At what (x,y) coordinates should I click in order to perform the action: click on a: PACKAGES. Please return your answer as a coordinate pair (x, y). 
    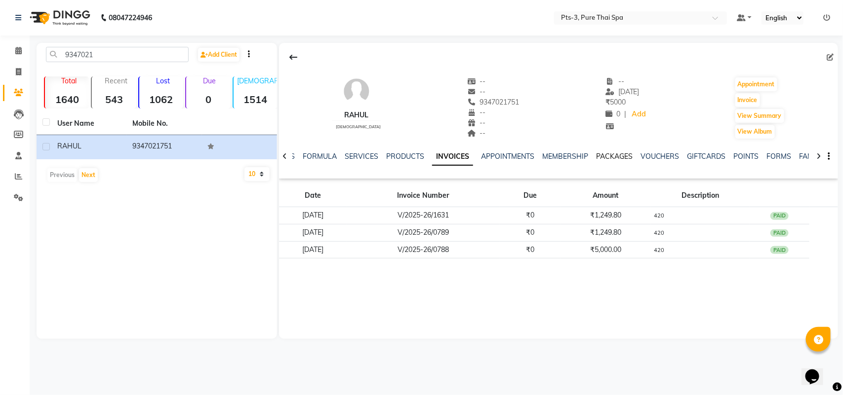
    Looking at the image, I should click on (614, 156).